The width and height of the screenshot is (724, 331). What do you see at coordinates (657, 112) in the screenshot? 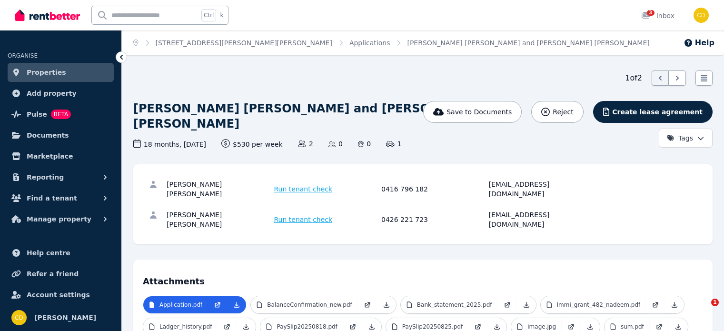
I see `span: Create lease agreement` at bounding box center [657, 112].